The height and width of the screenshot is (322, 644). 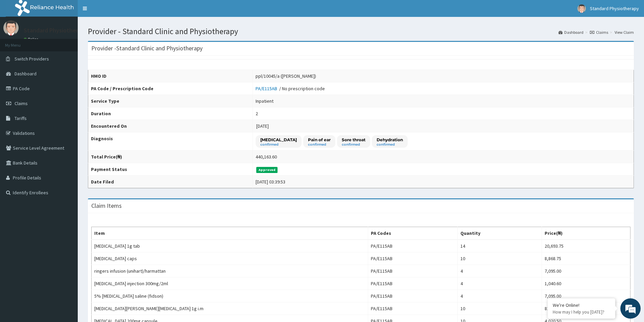 I want to click on td: 1,040.60, so click(x=587, y=283).